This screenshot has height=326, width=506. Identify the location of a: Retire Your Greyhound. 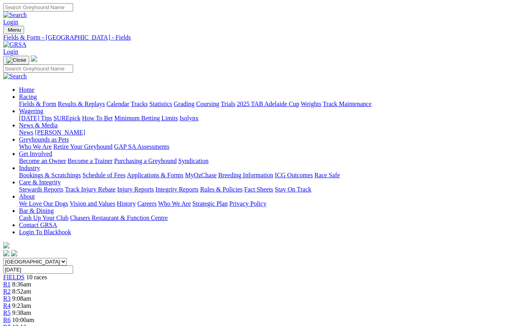
(83, 146).